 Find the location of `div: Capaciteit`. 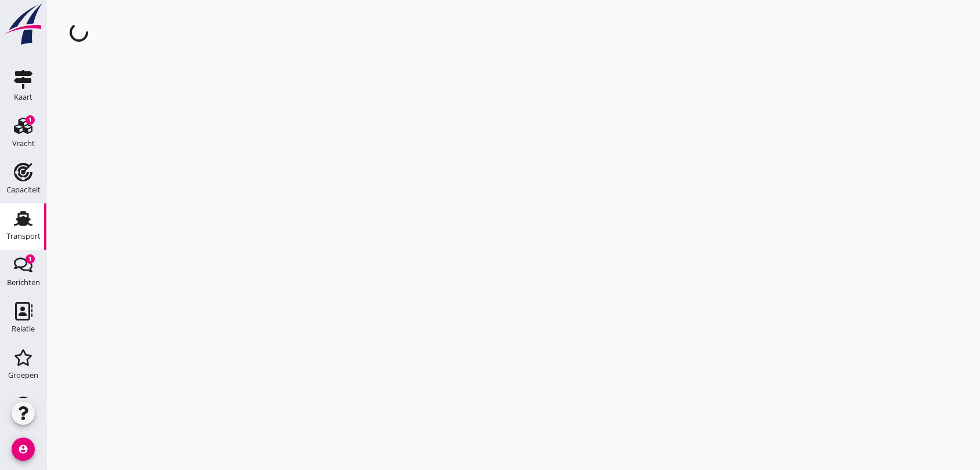

div: Capaciteit is located at coordinates (23, 190).